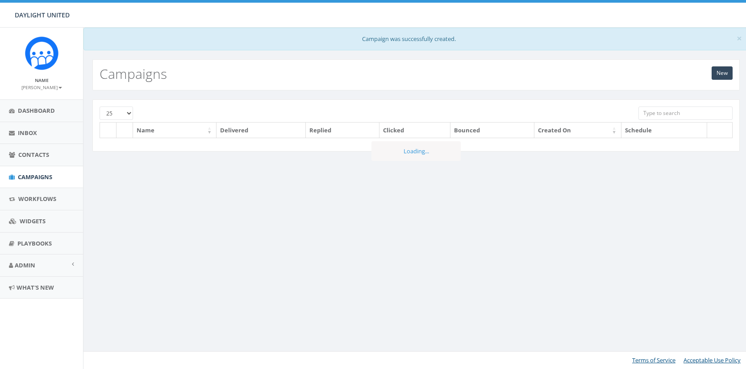 This screenshot has height=369, width=746. I want to click on a: Acceptable Use Policy, so click(712, 361).